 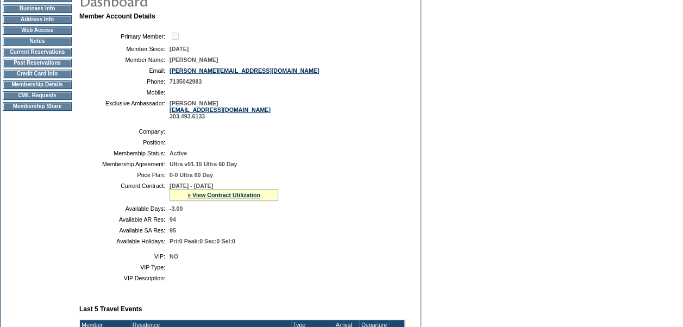 What do you see at coordinates (124, 241) in the screenshot?
I see `td: Available Holidays:` at bounding box center [124, 241].